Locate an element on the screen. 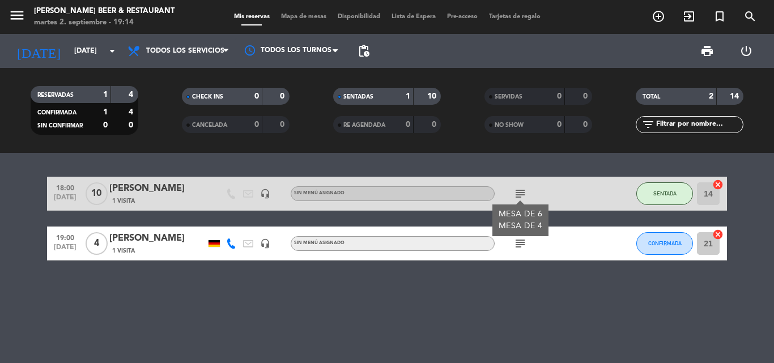 The image size is (774, 363). span: SENTADAS is located at coordinates (358, 97).